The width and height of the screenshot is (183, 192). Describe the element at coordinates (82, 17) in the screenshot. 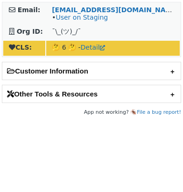

I see `a: User on Staging` at that location.